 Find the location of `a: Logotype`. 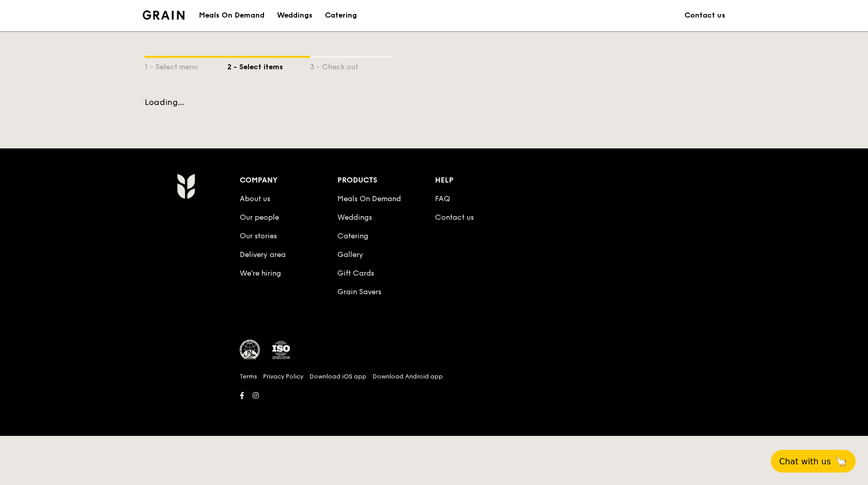

a: Logotype is located at coordinates (163, 15).